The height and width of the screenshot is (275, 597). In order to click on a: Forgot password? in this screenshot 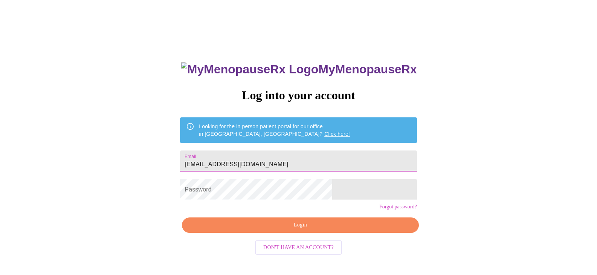, I will do `click(398, 207)`.